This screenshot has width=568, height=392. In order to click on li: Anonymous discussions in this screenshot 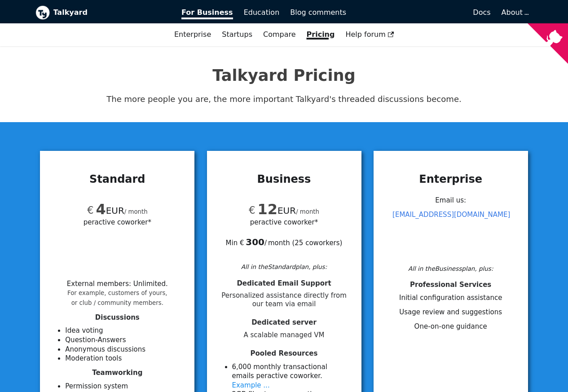, I will do `click(124, 349)`.